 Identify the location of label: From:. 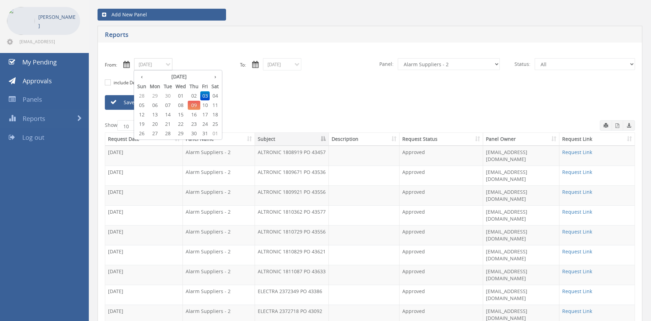
(111, 65).